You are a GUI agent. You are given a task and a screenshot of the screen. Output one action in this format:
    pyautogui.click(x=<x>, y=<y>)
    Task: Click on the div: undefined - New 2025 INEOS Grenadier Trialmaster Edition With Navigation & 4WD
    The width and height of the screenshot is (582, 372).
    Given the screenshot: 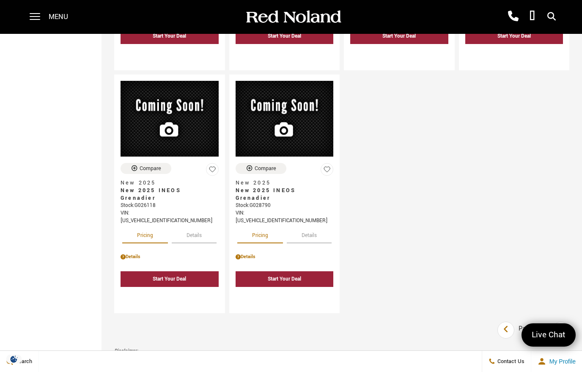 What is the action you would take?
    pyautogui.click(x=170, y=54)
    